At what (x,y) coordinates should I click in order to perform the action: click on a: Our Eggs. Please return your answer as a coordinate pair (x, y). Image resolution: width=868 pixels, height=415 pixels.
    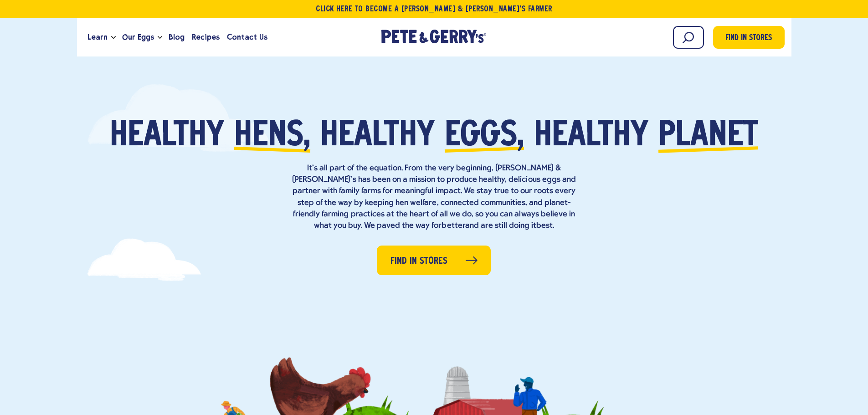
    Looking at the image, I should click on (138, 38).